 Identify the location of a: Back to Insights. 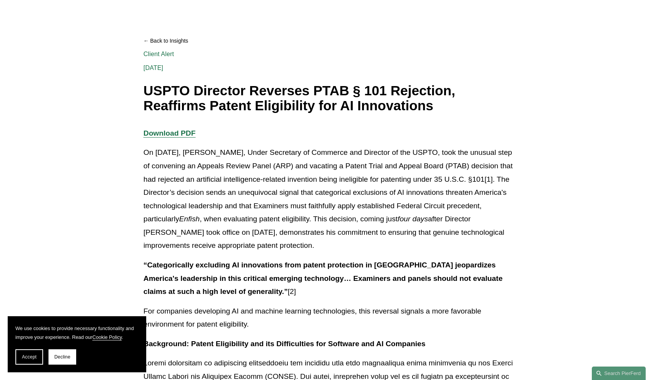
(329, 41).